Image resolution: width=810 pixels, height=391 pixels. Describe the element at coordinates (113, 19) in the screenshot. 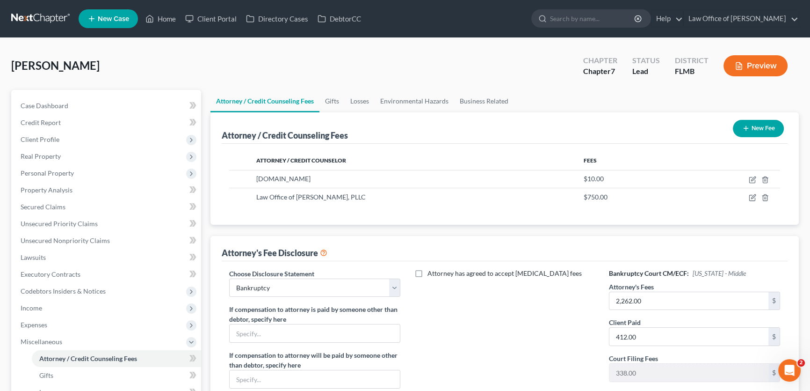

I see `span: New Case` at that location.